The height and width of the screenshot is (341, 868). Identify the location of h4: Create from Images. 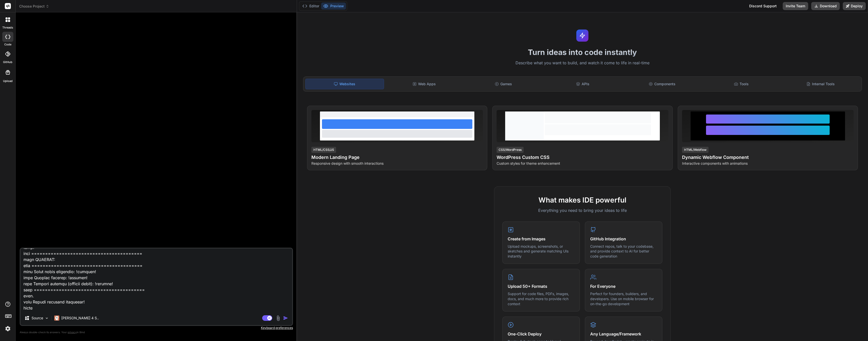
(541, 239).